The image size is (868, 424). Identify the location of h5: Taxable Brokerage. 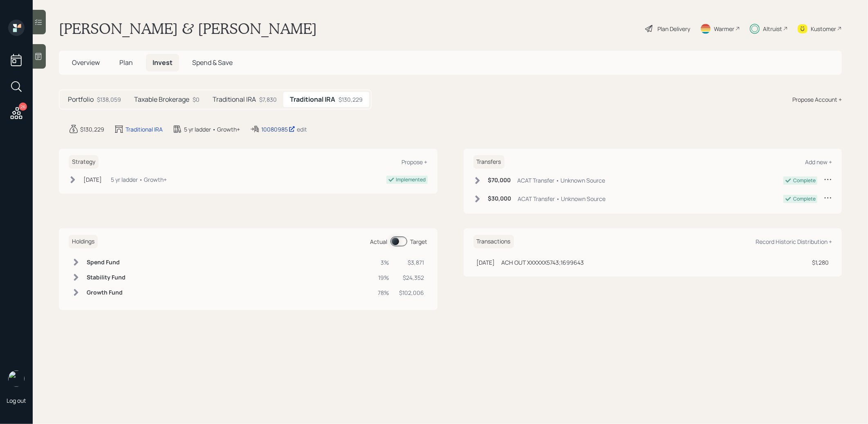
(161, 99).